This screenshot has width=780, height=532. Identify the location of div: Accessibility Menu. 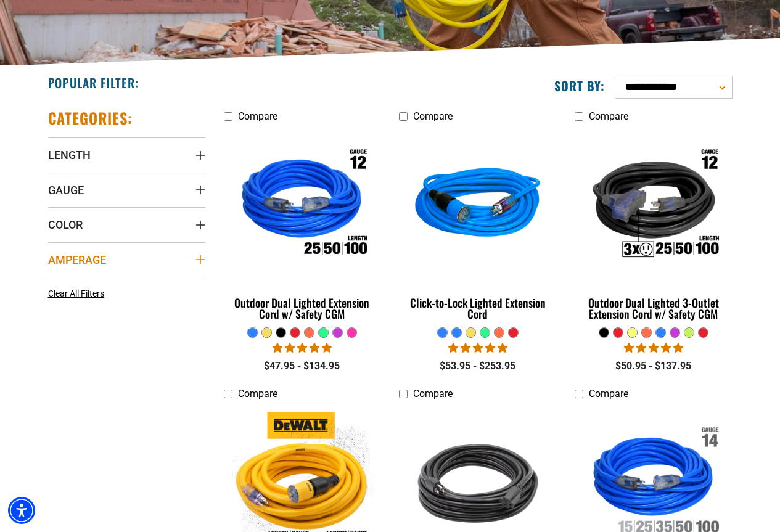
(21, 511).